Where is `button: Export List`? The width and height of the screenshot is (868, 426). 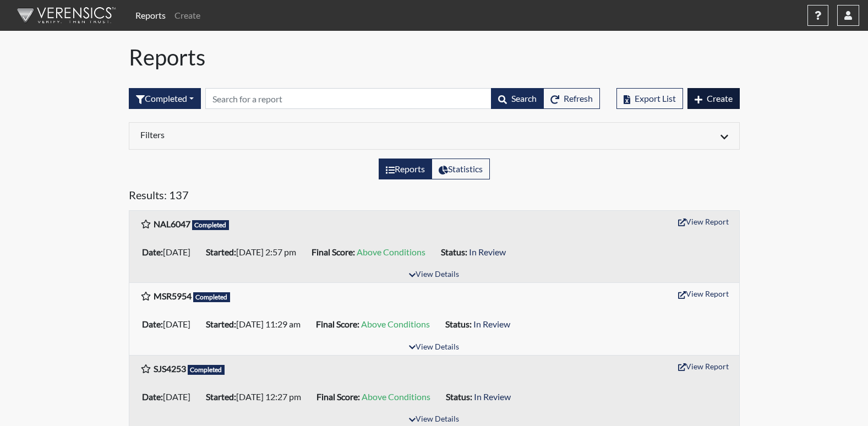
button: Export List is located at coordinates (649, 98).